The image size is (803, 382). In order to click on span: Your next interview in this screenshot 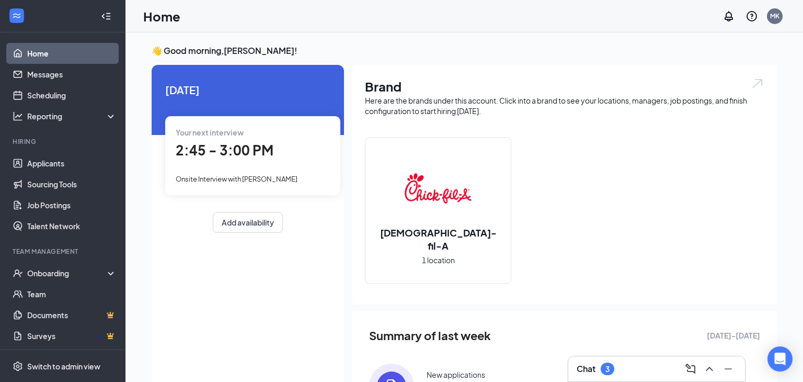, I will do `click(210, 132)`.